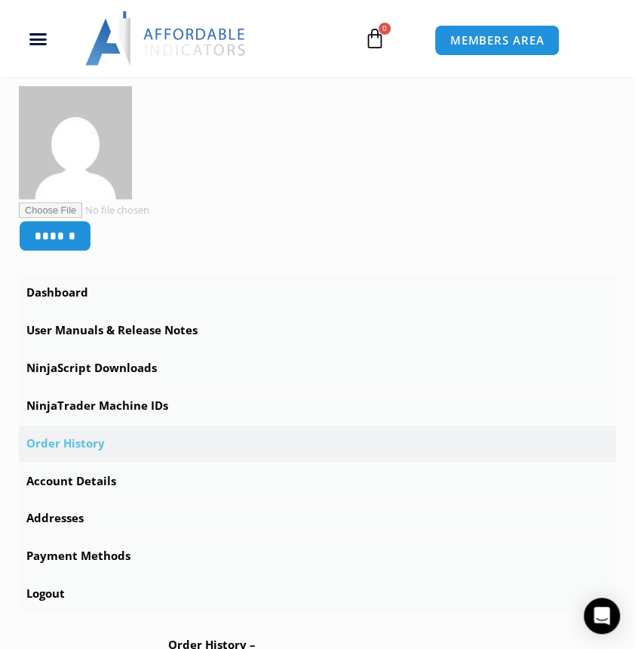  What do you see at coordinates (318, 443) in the screenshot?
I see `nav: Account pages` at bounding box center [318, 443].